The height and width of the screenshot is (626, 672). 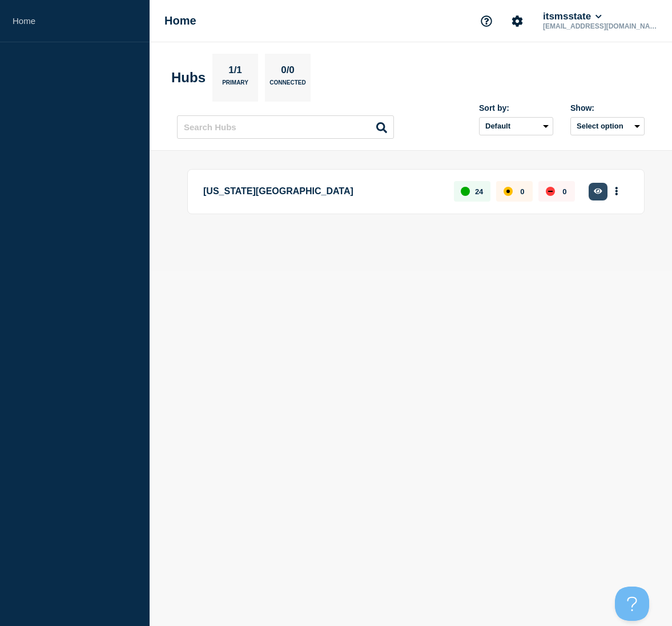 What do you see at coordinates (189, 78) in the screenshot?
I see `h2: Hubs` at bounding box center [189, 78].